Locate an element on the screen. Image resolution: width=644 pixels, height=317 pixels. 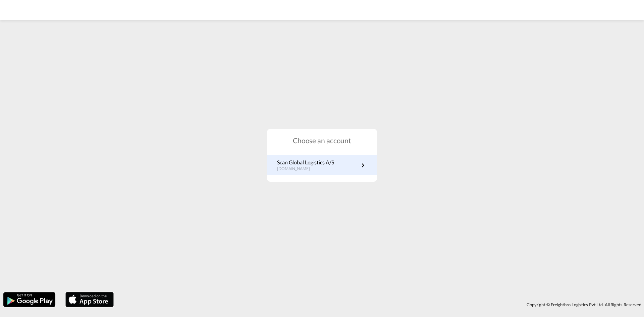
p: Scan Global Logistics A/S is located at coordinates (305, 162).